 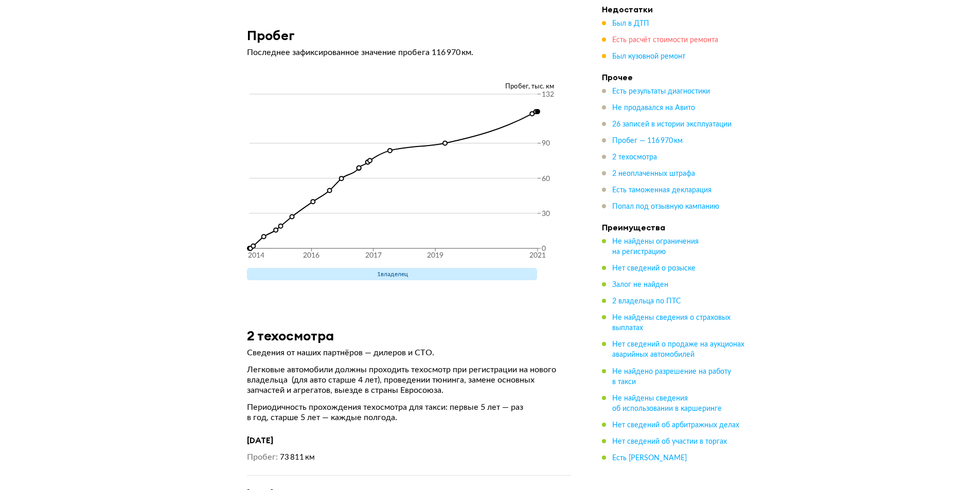 What do you see at coordinates (547, 95) in the screenshot?
I see `tspan: 132` at bounding box center [547, 95].